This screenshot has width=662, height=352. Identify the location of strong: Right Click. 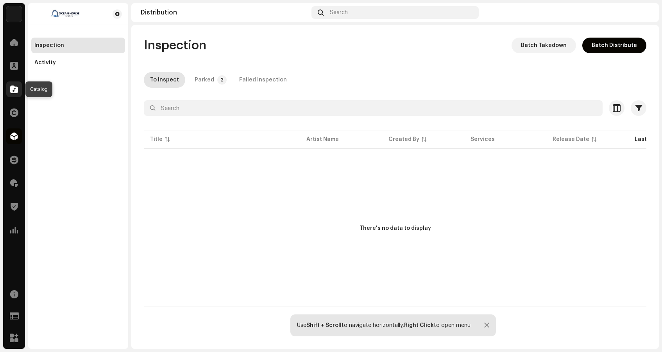
(419, 325).